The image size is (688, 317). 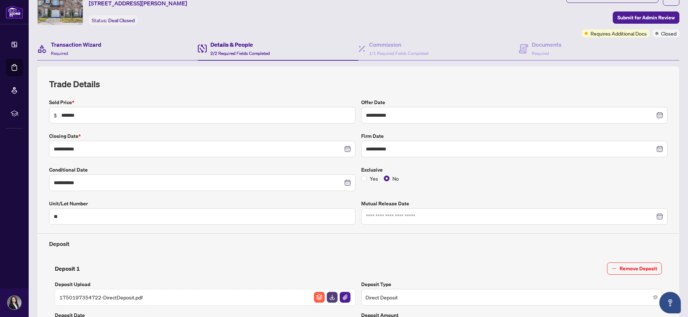 What do you see at coordinates (512, 284) in the screenshot?
I see `label: Deposit Type` at bounding box center [512, 284].